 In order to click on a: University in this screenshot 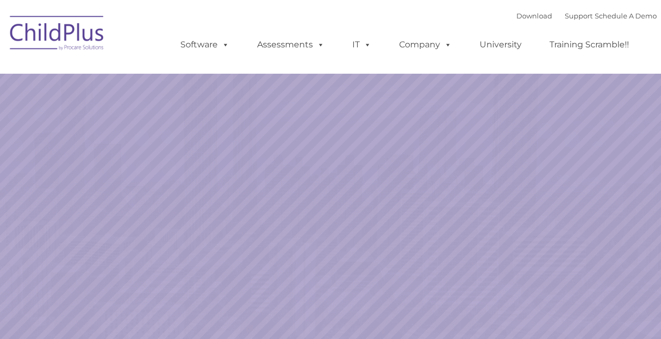, I will do `click(501, 45)`.